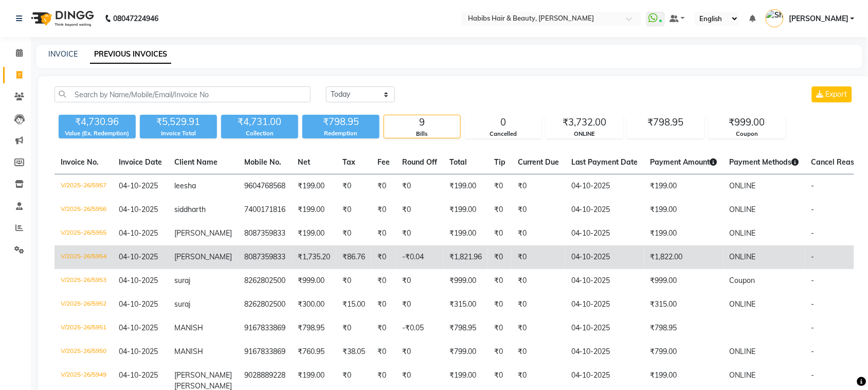 The width and height of the screenshot is (868, 390). I want to click on button: Export, so click(831, 94).